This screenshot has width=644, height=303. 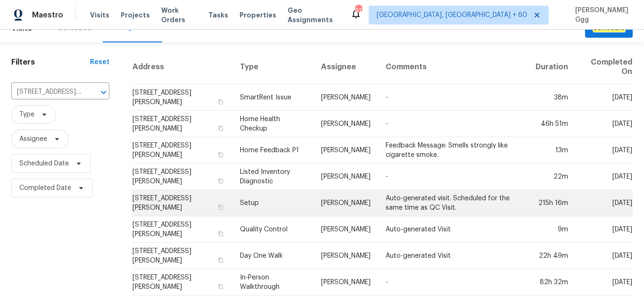 What do you see at coordinates (272, 203) in the screenshot?
I see `td: Setup` at bounding box center [272, 203].